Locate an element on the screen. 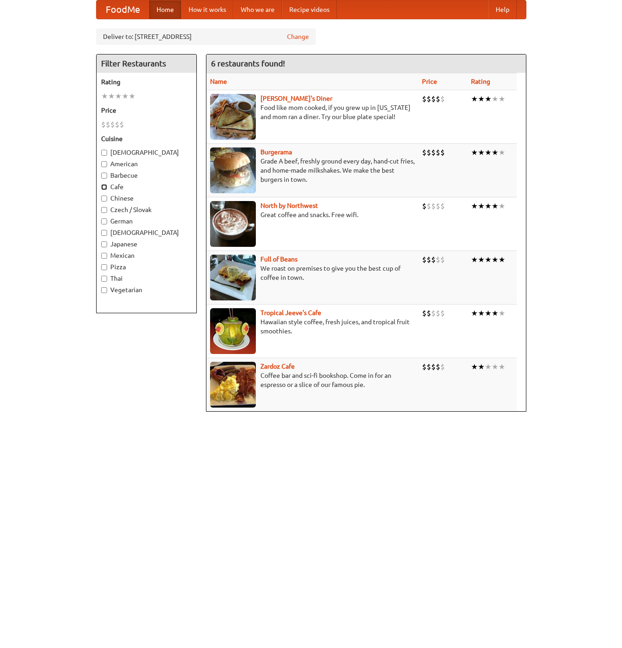 This screenshot has width=622, height=648. input: Chinese is located at coordinates (104, 198).